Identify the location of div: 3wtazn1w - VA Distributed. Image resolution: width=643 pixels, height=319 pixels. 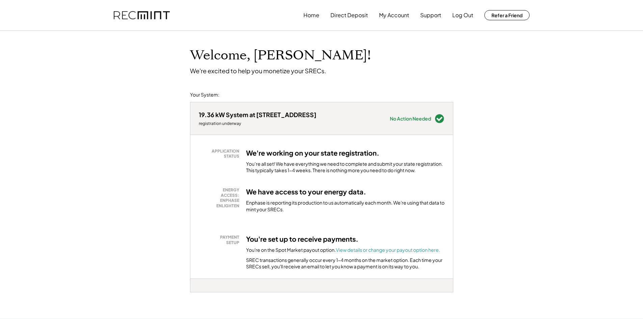
(202, 294).